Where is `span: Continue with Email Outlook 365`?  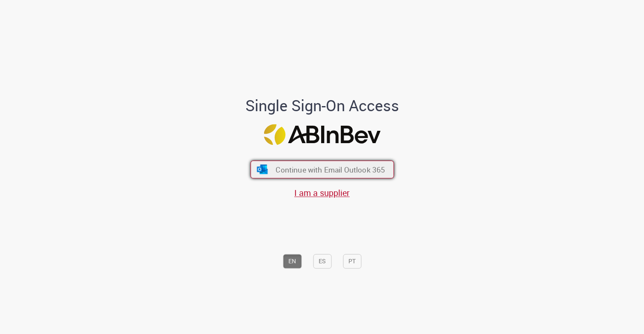 span: Continue with Email Outlook 365 is located at coordinates (330, 169).